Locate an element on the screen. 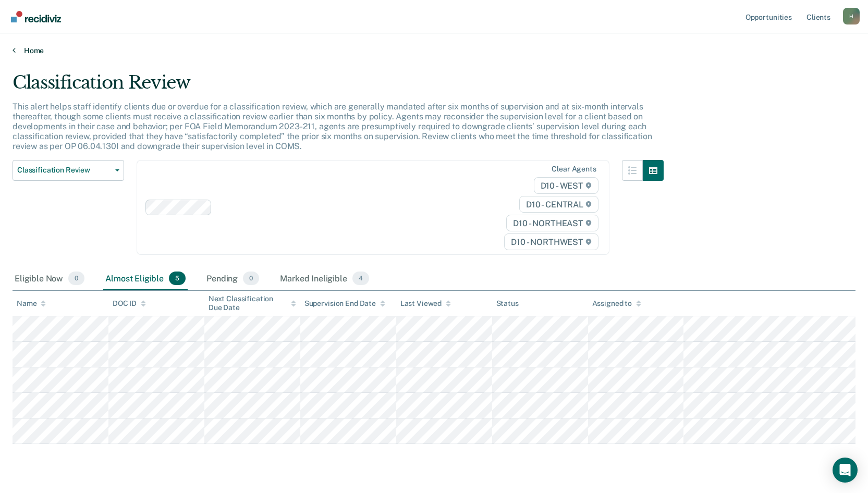 This screenshot has width=868, height=493. button: Profile dropdown button is located at coordinates (851, 16).